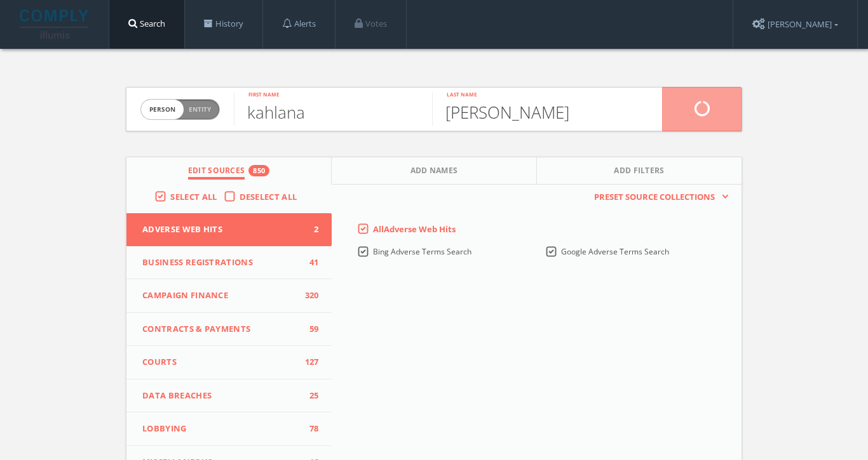 This screenshot has height=460, width=868. Describe the element at coordinates (229, 263) in the screenshot. I see `button: Business Registrations41` at that location.